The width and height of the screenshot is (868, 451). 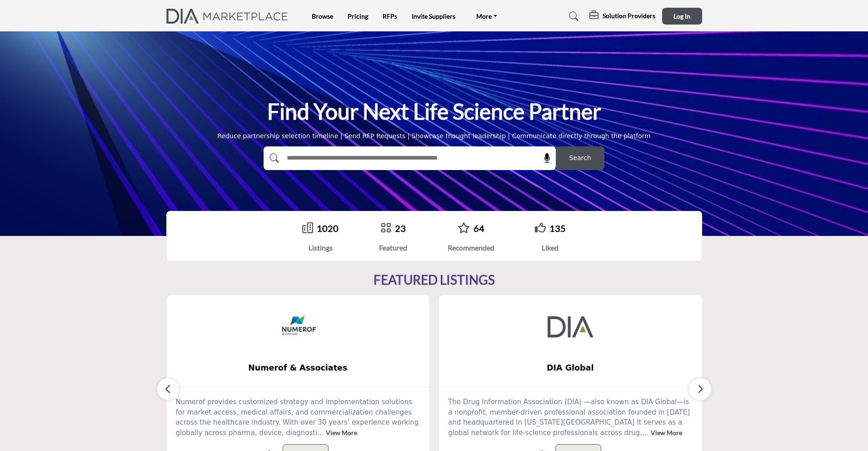 I want to click on b: Numerof & Associates, so click(x=298, y=368).